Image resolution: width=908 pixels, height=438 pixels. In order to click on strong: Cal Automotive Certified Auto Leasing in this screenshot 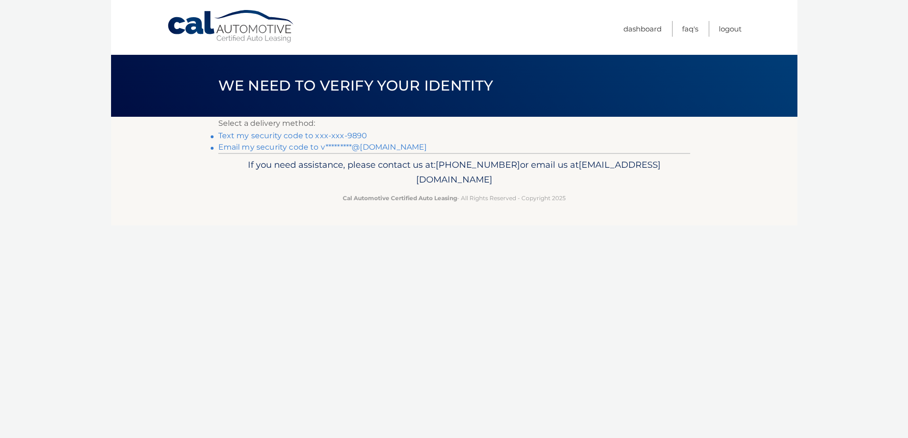, I will do `click(400, 198)`.